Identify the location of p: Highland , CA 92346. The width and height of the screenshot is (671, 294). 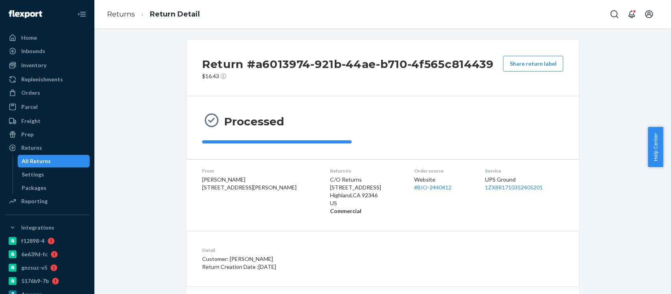
(366, 196).